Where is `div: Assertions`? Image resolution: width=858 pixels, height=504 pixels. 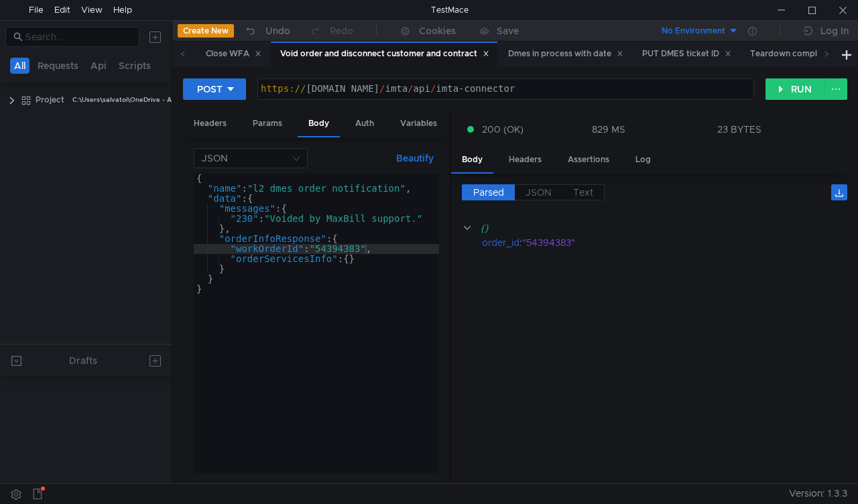
div: Assertions is located at coordinates (588, 160).